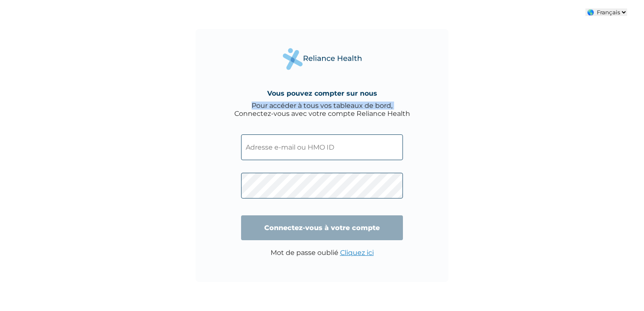 This screenshot has height=311, width=644. Describe the element at coordinates (322, 93) in the screenshot. I see `h4: Vous pouvez compter sur nous` at that location.